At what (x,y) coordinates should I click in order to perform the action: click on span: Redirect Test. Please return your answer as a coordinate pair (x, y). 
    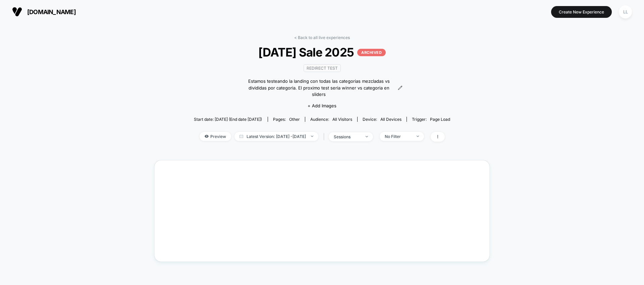
    Looking at the image, I should click on (322, 68).